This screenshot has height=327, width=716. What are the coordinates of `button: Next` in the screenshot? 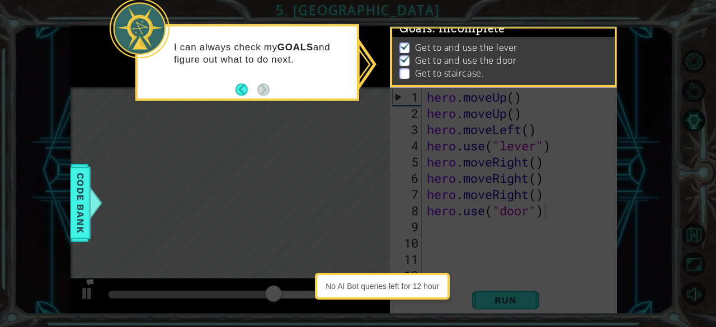 It's located at (263, 89).